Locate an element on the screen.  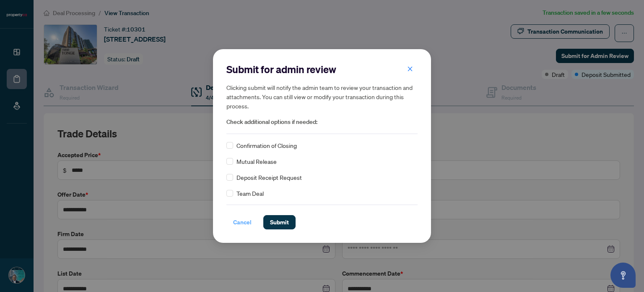
span: Deposit Receipt Request is located at coordinates (269, 177).